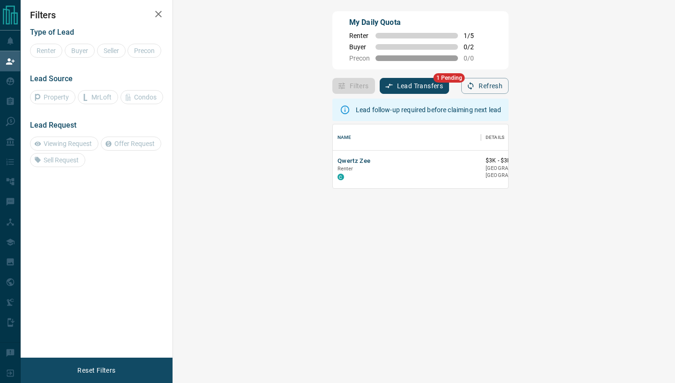  Describe the element at coordinates (354, 161) in the screenshot. I see `button: Qwertz Zee` at that location.